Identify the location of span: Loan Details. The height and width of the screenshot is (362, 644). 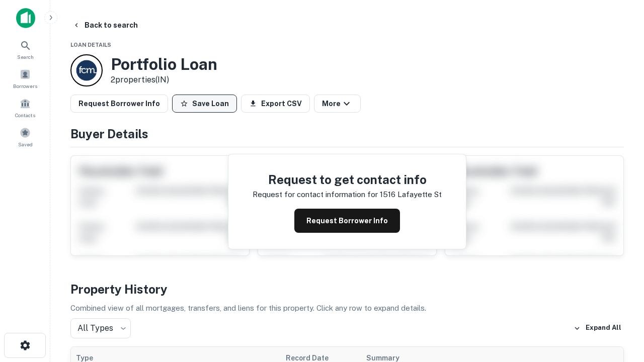
(91, 45).